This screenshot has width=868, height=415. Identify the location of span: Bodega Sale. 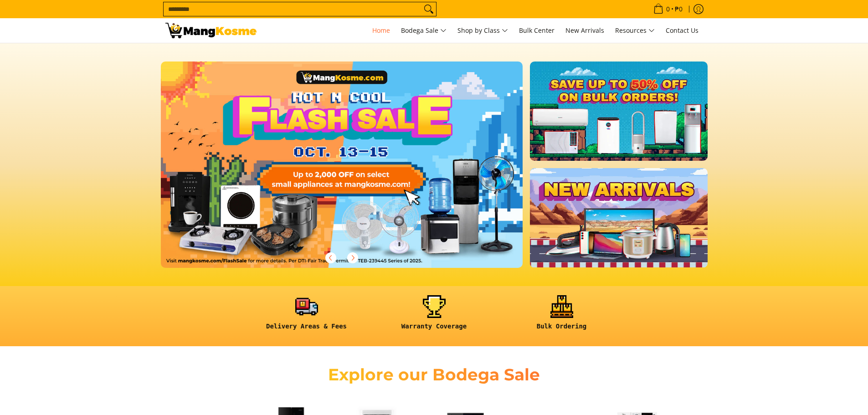
(423, 30).